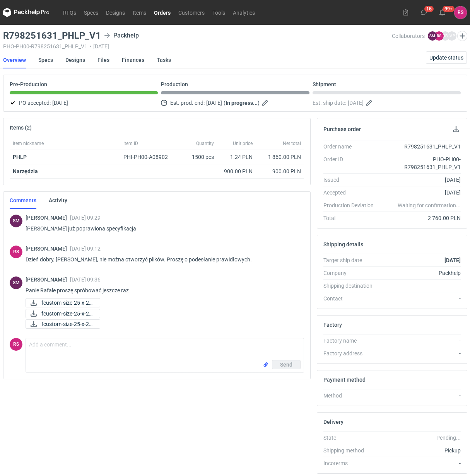 This screenshot has height=476, width=470. Describe the element at coordinates (351, 286) in the screenshot. I see `div: Shipping destination` at that location.